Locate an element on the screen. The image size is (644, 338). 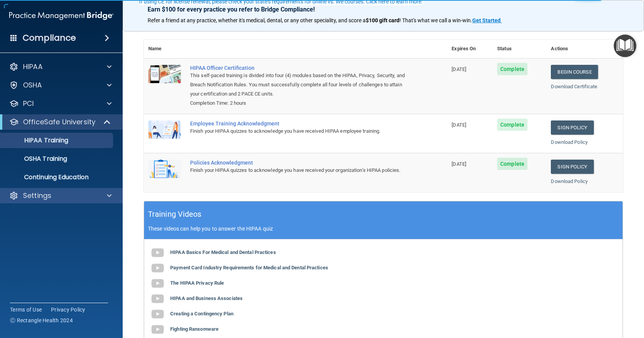
a: OSHA is located at coordinates (60, 85).